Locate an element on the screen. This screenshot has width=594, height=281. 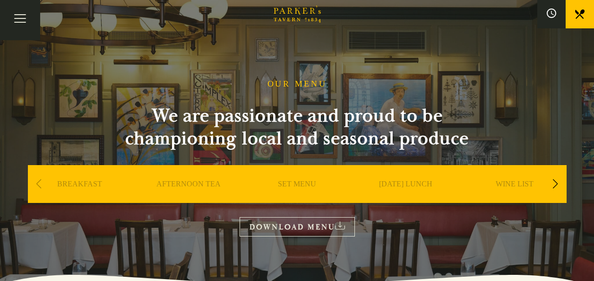
a: BREAKFAST is located at coordinates (79, 198).